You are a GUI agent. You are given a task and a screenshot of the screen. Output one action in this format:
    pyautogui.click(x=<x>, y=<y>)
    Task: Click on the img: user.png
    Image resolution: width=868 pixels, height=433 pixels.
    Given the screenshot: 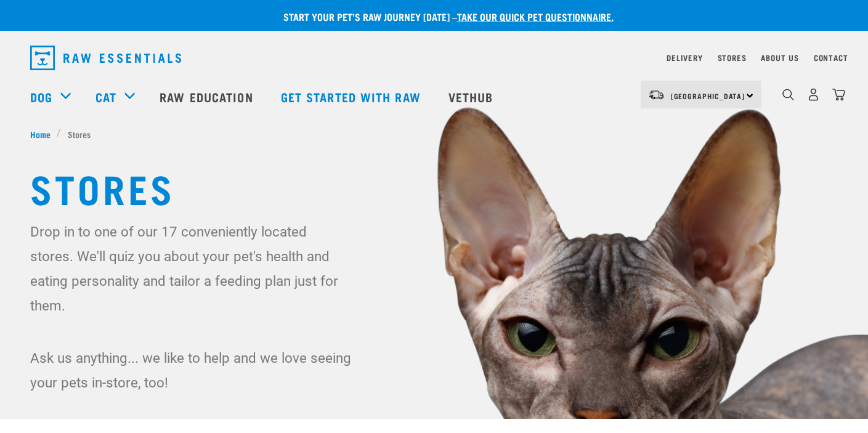 What is the action you would take?
    pyautogui.click(x=813, y=94)
    